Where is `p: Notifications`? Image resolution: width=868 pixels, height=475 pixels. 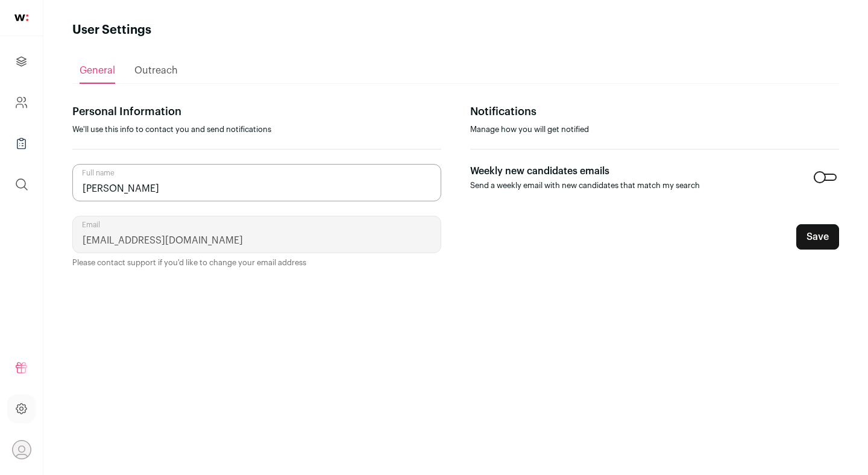 p: Notifications is located at coordinates (654, 112).